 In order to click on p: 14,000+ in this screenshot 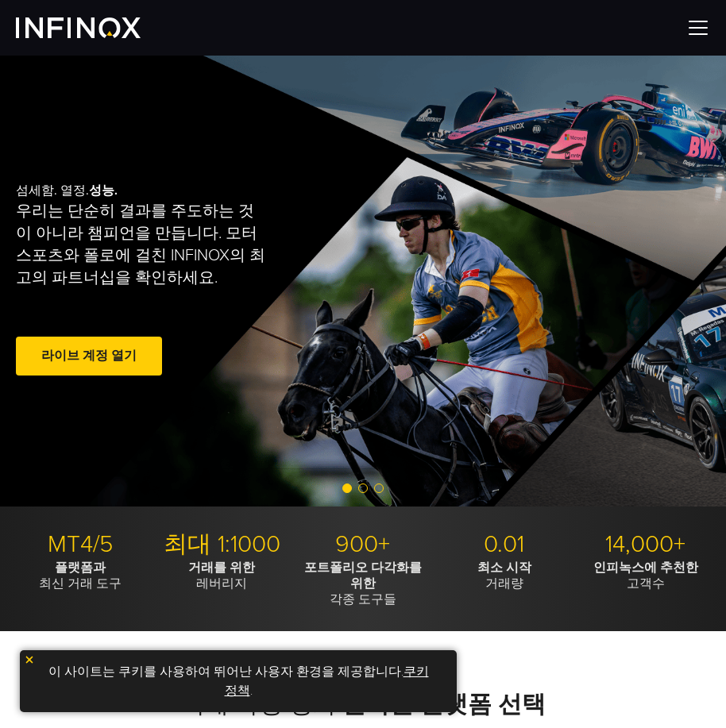, I will do `click(645, 545)`.